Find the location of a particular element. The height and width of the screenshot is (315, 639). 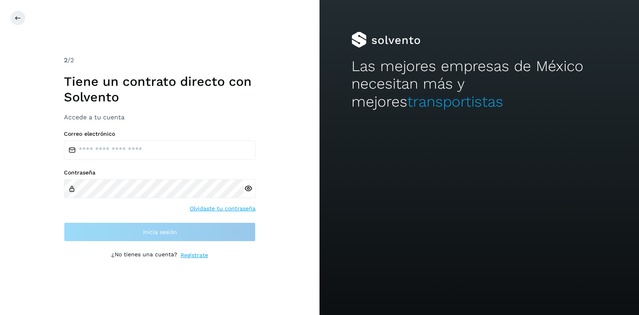

label: Correo electrónico is located at coordinates (160, 134).